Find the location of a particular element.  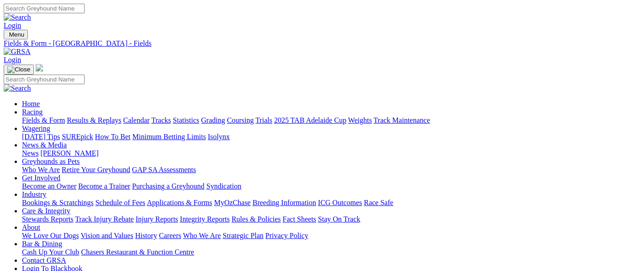

a: Wagering is located at coordinates (36, 128).